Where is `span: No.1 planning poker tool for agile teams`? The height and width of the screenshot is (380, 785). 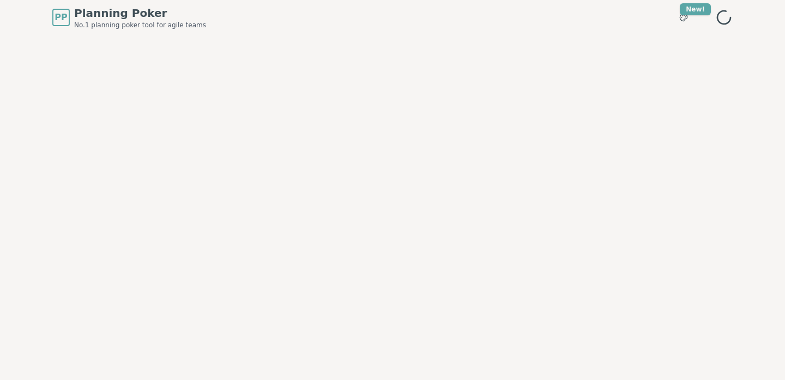
span: No.1 planning poker tool for agile teams is located at coordinates (140, 25).